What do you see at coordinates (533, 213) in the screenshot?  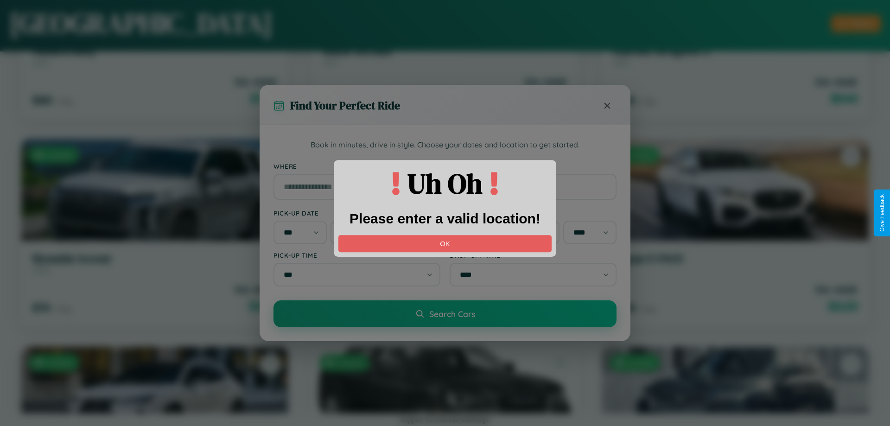 I see `label: Drop-off Date` at bounding box center [533, 213].